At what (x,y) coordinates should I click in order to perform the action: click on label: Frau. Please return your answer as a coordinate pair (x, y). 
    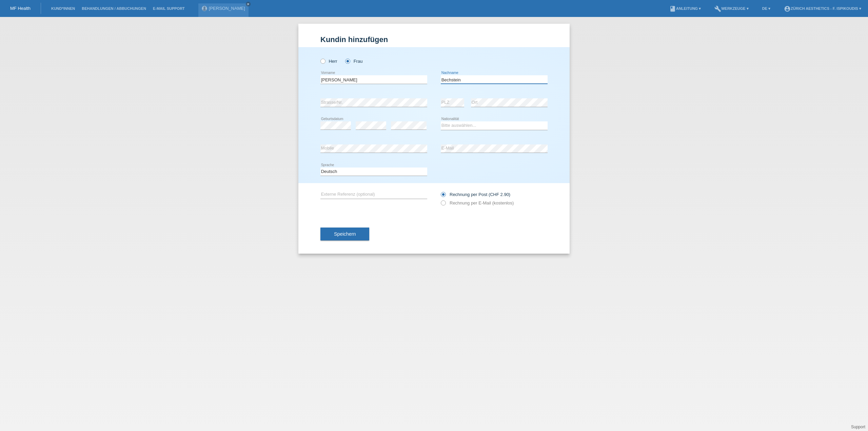
    Looking at the image, I should click on (353, 61).